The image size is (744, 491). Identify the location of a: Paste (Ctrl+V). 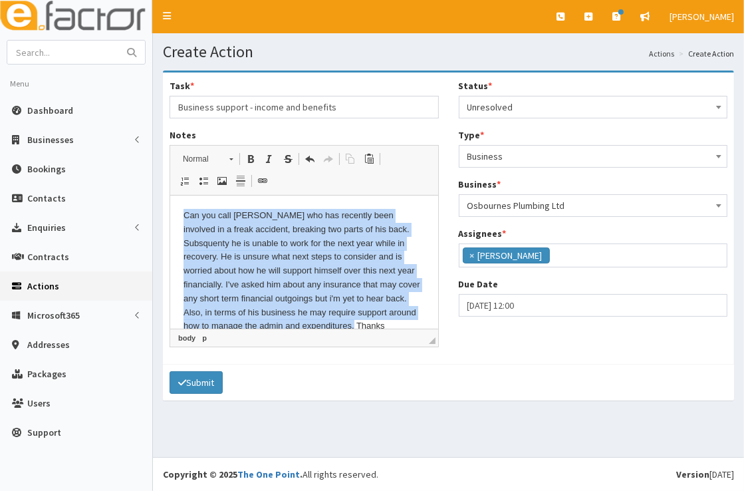
(369, 159).